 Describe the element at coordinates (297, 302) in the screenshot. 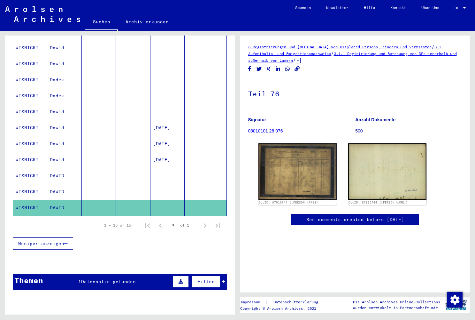

I see `a: Datenschutzerklärung` at that location.